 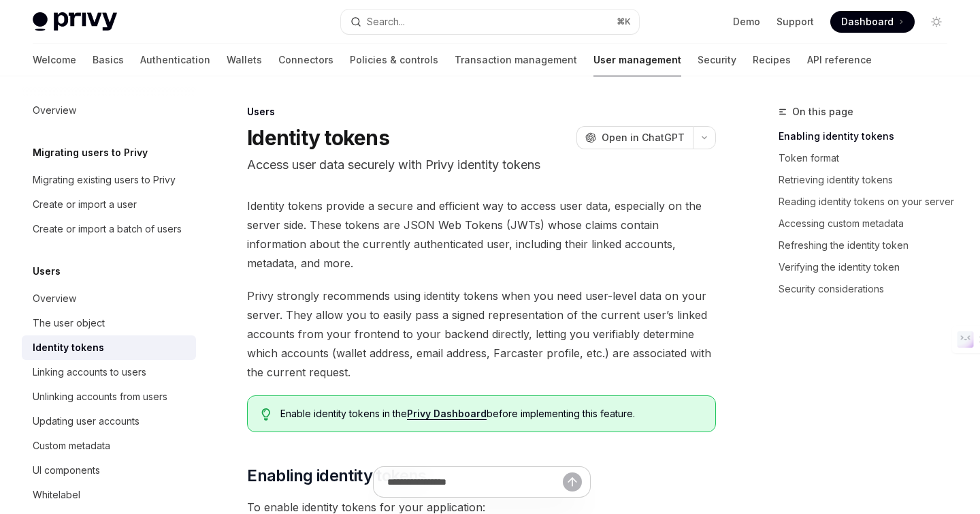 I want to click on span: Open in ChatGPT, so click(x=643, y=138).